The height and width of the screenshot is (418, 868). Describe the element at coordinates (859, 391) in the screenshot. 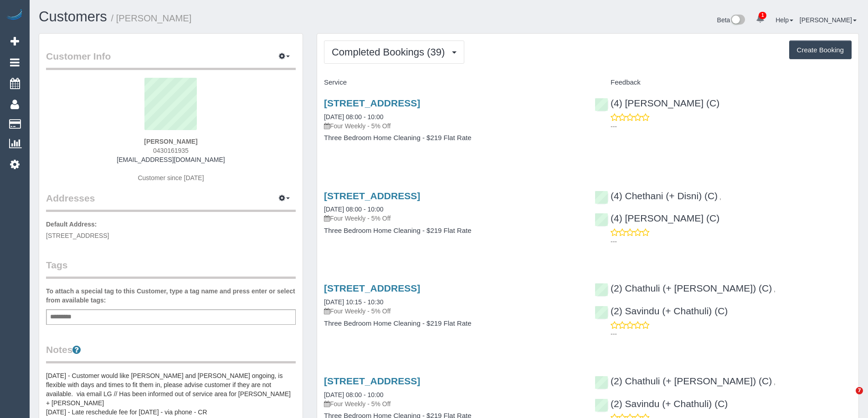

I see `span: 7` at that location.